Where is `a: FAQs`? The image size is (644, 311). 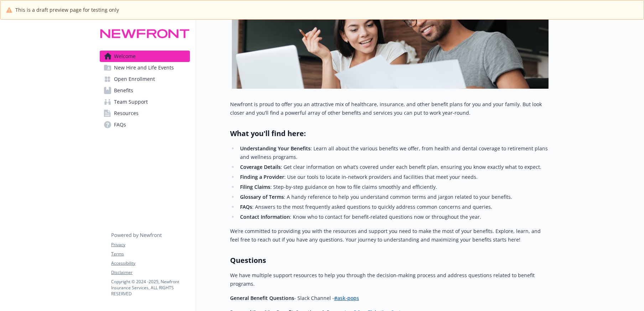 a: FAQs is located at coordinates (145, 125).